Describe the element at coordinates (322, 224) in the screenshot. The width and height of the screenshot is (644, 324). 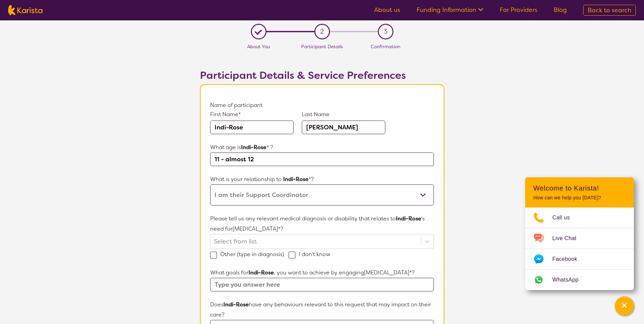
I see `p: Please tell us any relevant medical diagnosis or disability that relates to 's need for [MEDICAL_...` at that location.